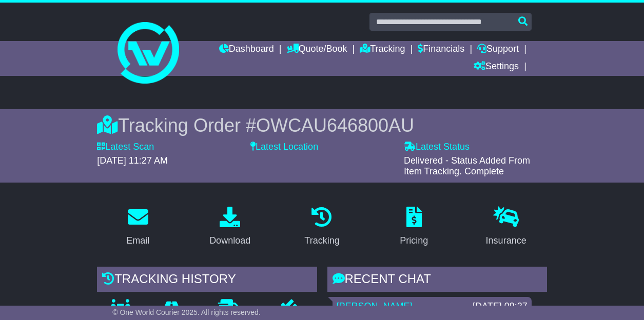 The width and height of the screenshot is (644, 320). What do you see at coordinates (230, 227) in the screenshot?
I see `a: Download` at bounding box center [230, 227].